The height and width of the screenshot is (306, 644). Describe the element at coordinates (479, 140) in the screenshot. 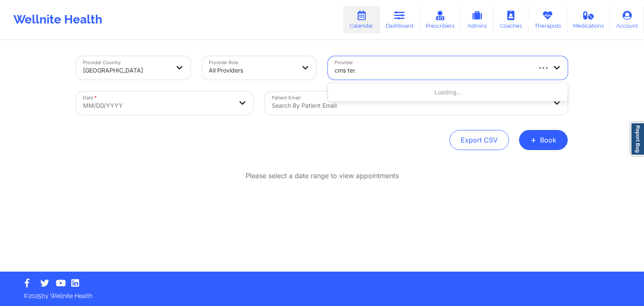

I see `button: Export CSV` at that location.